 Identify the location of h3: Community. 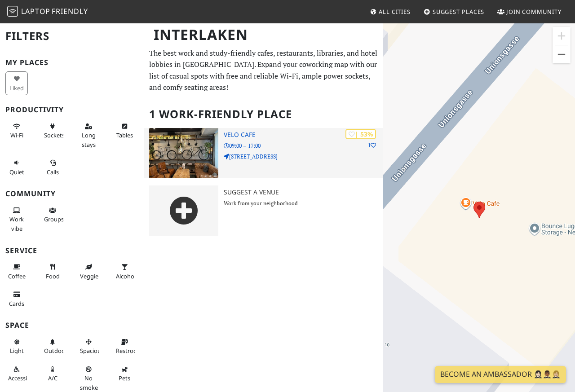
(72, 193).